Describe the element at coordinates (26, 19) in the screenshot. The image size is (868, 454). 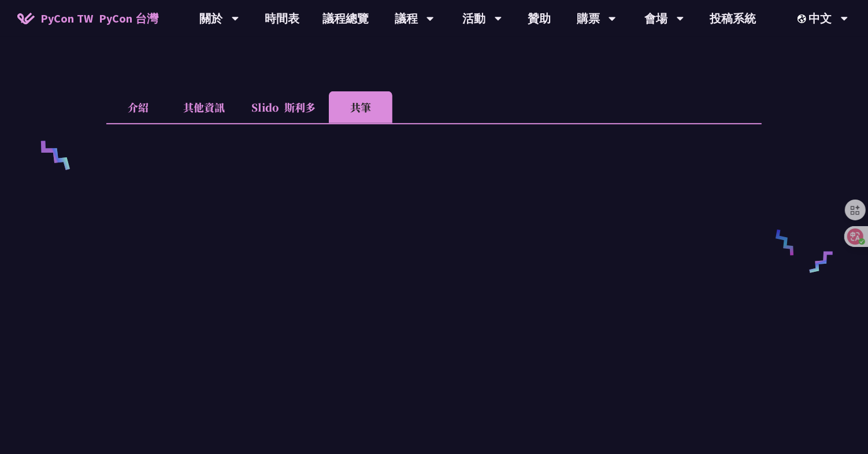
I see `img: Home icon of PyCon TW 2025` at that location.